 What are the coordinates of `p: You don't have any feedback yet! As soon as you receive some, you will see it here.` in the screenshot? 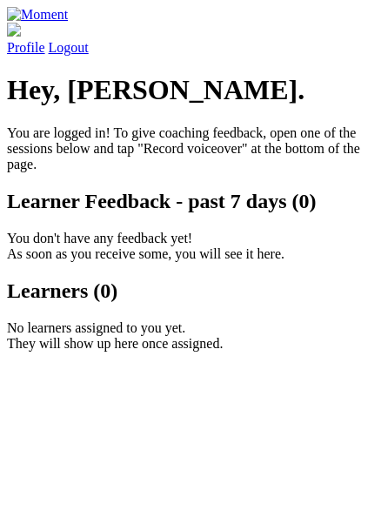 It's located at (191, 246).